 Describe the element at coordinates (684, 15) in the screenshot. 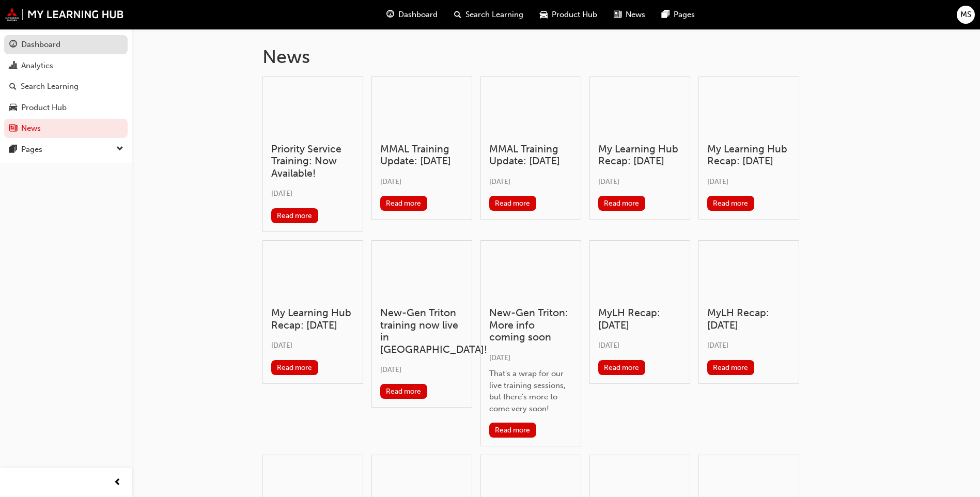

I see `span: Pages` at that location.